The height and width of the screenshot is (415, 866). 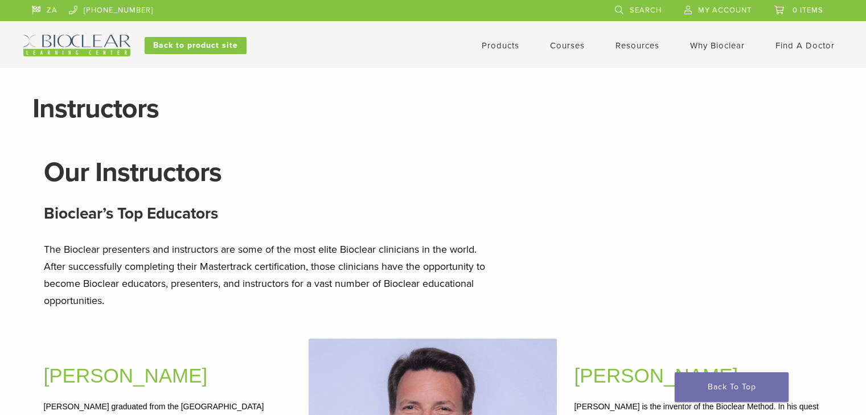 What do you see at coordinates (272, 275) in the screenshot?
I see `p: The Bioclear presenters and instructors are some of the most elite Bioclear clinicians in the wor...` at bounding box center [272, 275].